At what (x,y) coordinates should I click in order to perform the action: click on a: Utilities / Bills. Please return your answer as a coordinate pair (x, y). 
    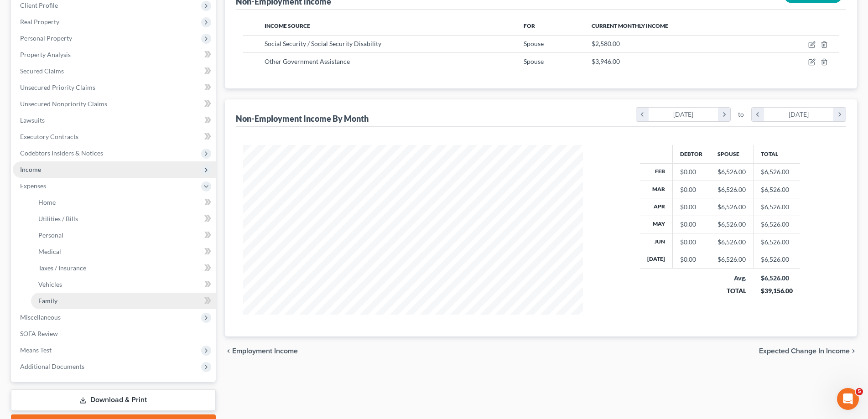
    Looking at the image, I should click on (123, 219).